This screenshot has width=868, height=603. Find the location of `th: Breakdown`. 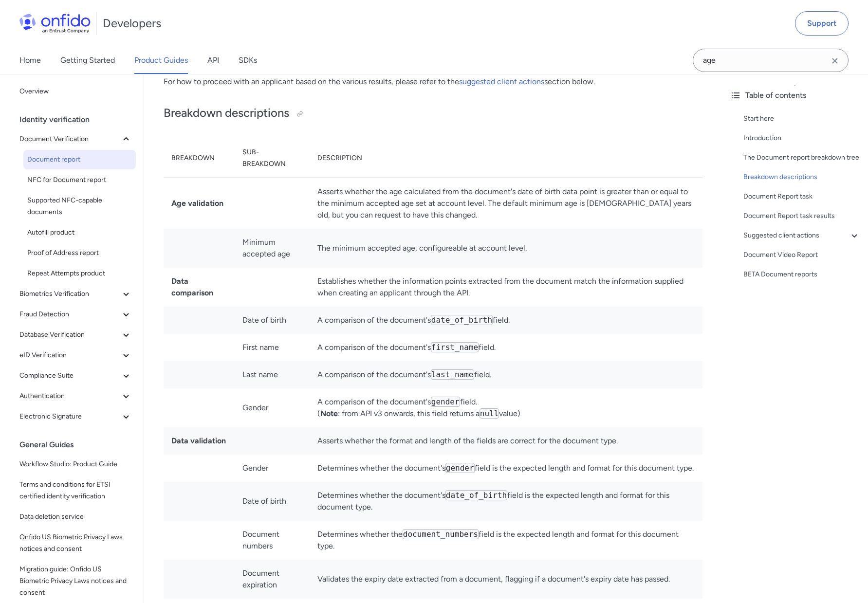

th: Breakdown is located at coordinates (199, 158).